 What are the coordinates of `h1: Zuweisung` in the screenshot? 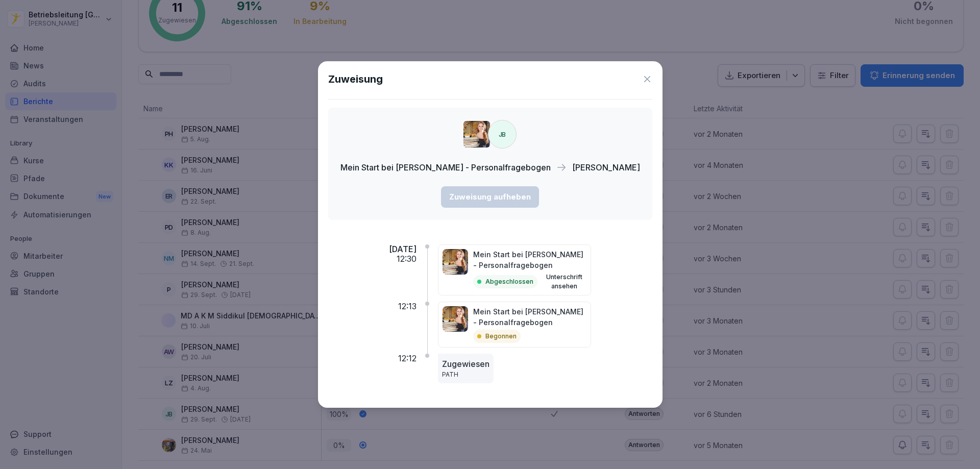 It's located at (355, 79).